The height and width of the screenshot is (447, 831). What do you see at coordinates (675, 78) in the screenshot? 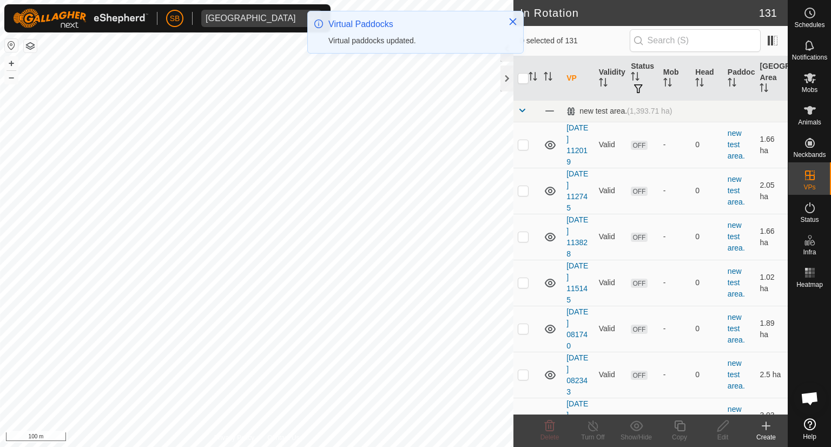
I see `th: Mob` at bounding box center [675, 78].